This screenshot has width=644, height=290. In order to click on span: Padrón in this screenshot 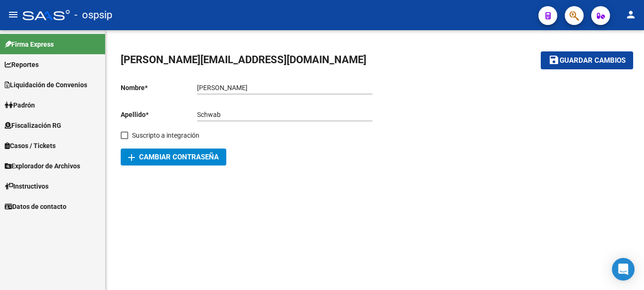, I will do `click(20, 105)`.